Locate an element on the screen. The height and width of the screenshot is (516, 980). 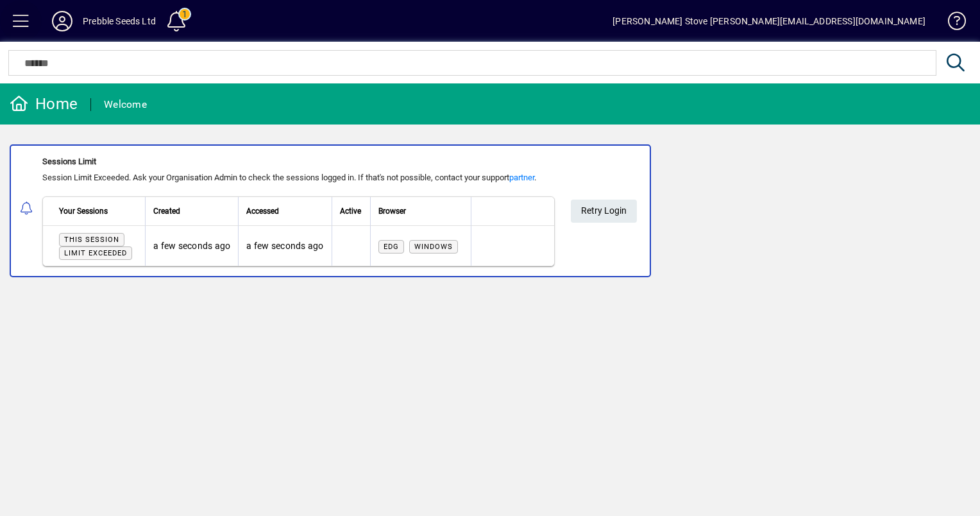
div: Session Limit Exceeded. Ask your Organisation Admin to check the sessions logged in. If that's no... is located at coordinates (298, 178).